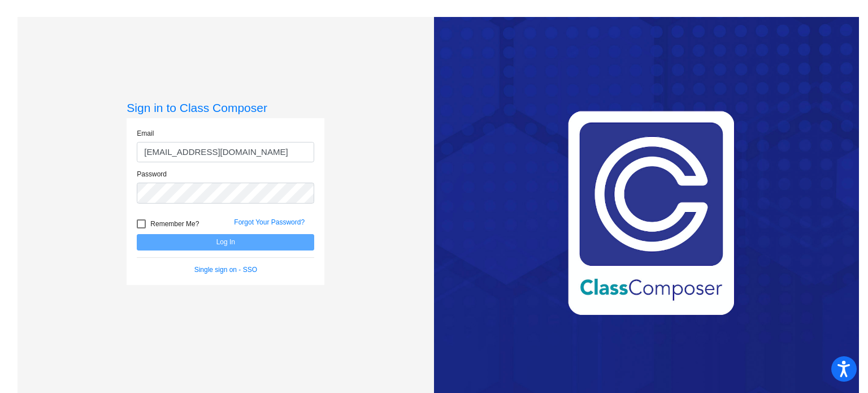  What do you see at coordinates (151, 174) in the screenshot?
I see `label: Password` at bounding box center [151, 174].